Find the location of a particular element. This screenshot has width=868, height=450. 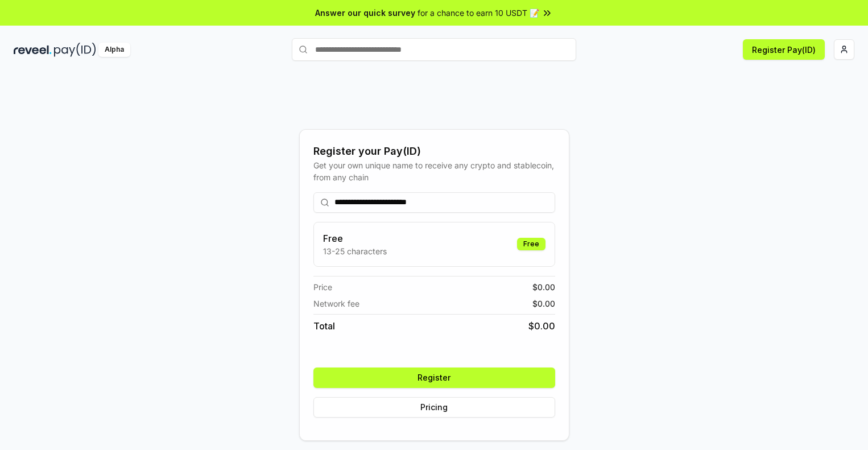

button: Register is located at coordinates (434, 378).